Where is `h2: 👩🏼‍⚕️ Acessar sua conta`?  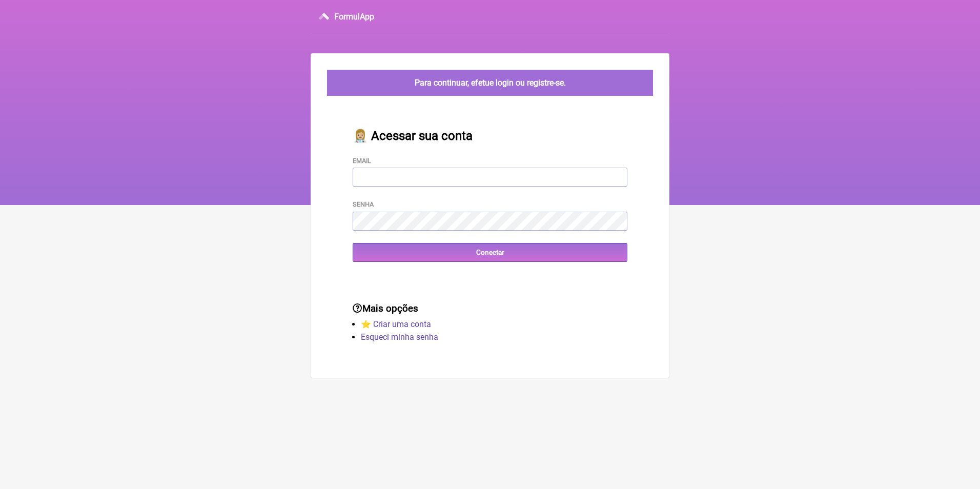 h2: 👩🏼‍⚕️ Acessar sua conta is located at coordinates (490, 136).